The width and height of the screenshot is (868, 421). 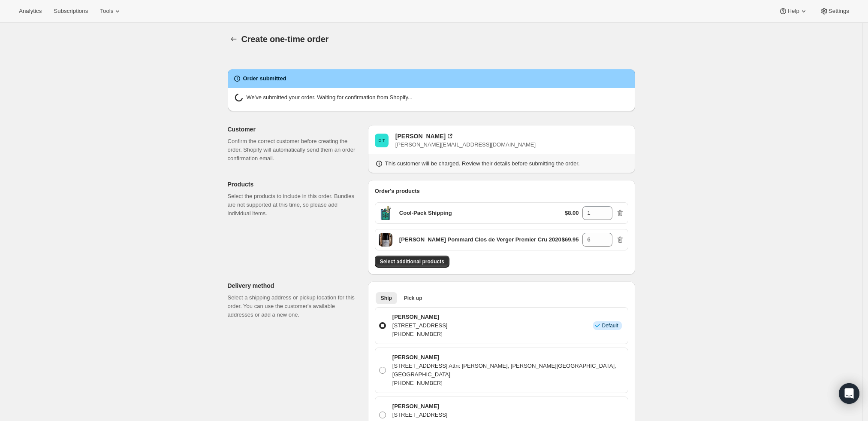 I want to click on p: Select a shipping address or pickup location for this order. You can use the customer's available..., so click(x=294, y=306).